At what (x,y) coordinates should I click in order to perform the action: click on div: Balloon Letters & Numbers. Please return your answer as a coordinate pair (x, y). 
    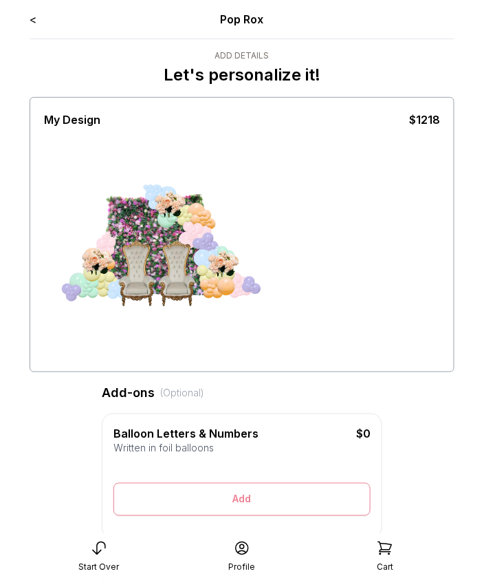
    Looking at the image, I should click on (216, 433).